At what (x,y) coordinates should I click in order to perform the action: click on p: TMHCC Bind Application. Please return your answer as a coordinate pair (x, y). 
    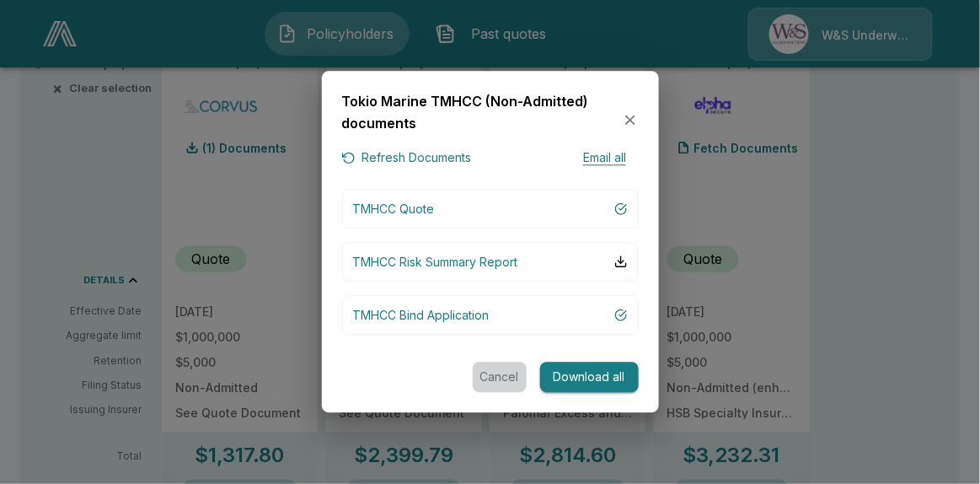
    Looking at the image, I should click on (421, 315).